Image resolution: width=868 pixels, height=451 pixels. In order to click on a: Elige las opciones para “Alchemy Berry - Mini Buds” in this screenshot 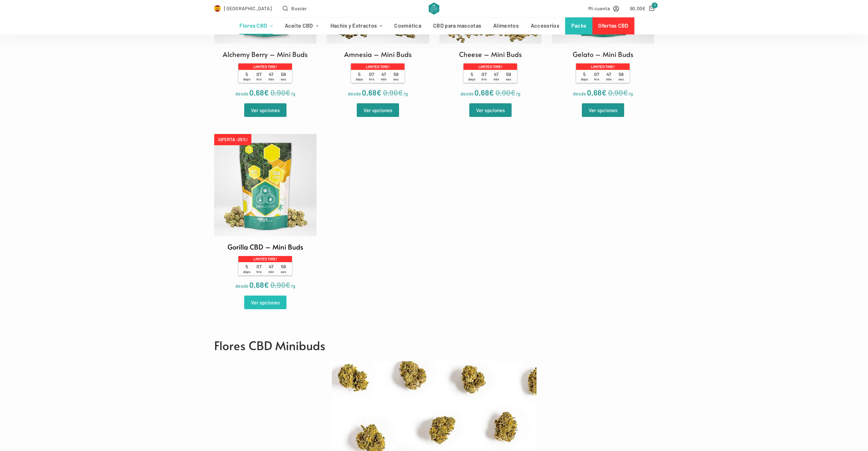, I will do `click(266, 110)`.